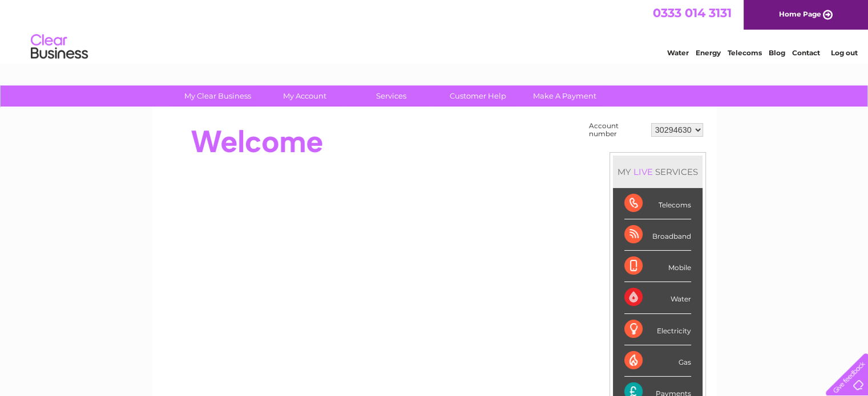 The image size is (868, 396). What do you see at coordinates (617, 130) in the screenshot?
I see `td: Account number` at bounding box center [617, 130].